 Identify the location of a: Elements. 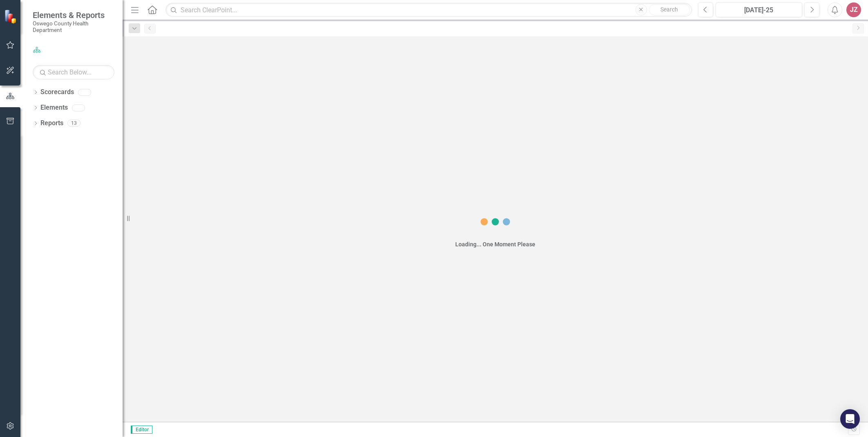
(54, 107).